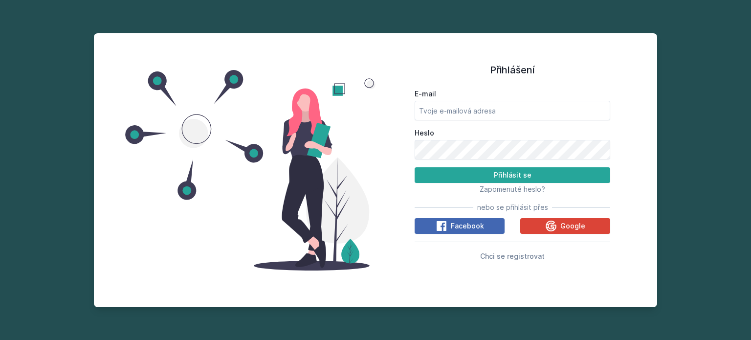 The height and width of the screenshot is (340, 751). Describe the element at coordinates (573, 226) in the screenshot. I see `span: Google` at that location.